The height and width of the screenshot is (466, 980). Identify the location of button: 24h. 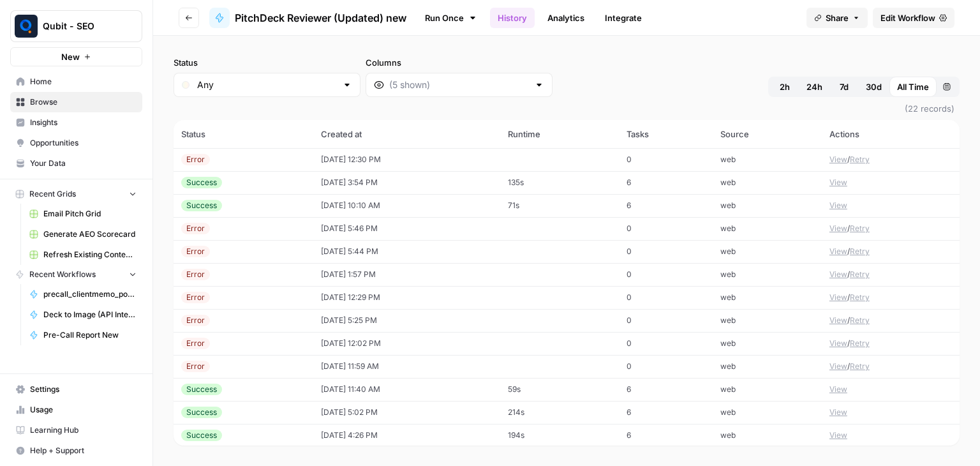
(814, 87).